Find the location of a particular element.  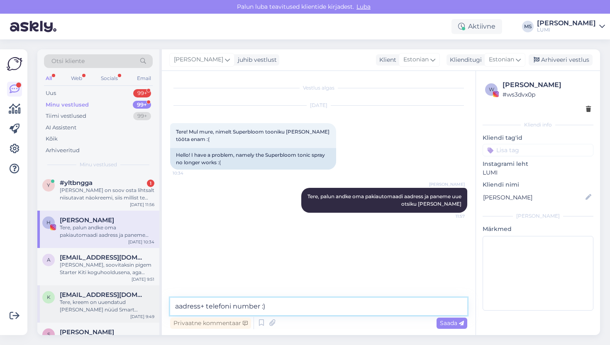

textarea: aadress+ telefoni number :) is located at coordinates (319, 307).